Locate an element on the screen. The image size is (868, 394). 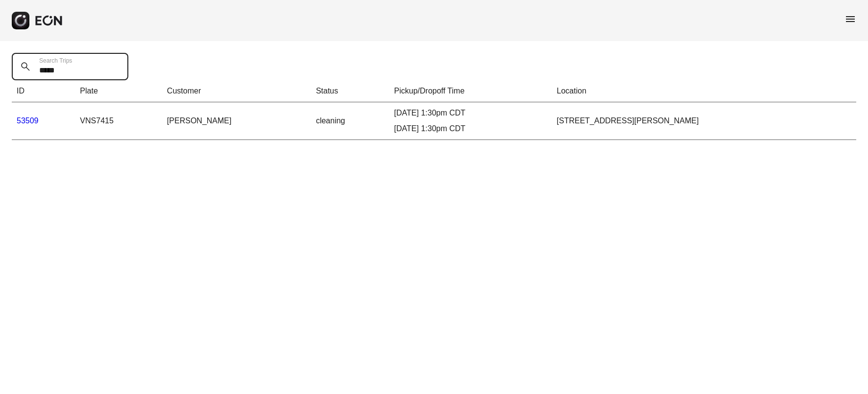
th: Pickup/Dropoff Time is located at coordinates (471, 91).